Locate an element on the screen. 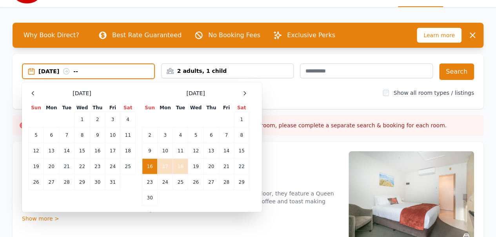 This screenshot has width=496, height=237. p: Best Rate Guaranteed is located at coordinates (147, 35).